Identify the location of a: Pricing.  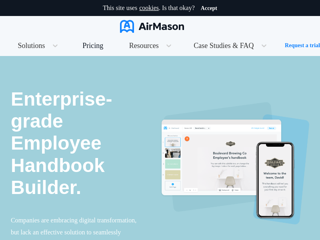
(93, 46).